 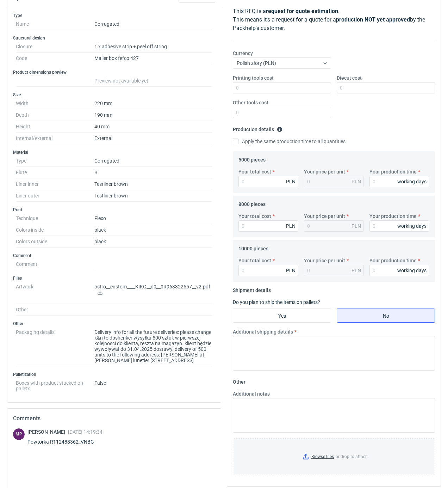 What do you see at coordinates (277, 302) in the screenshot?
I see `label: Do you plan to ship the items on pallets?` at bounding box center [277, 302].